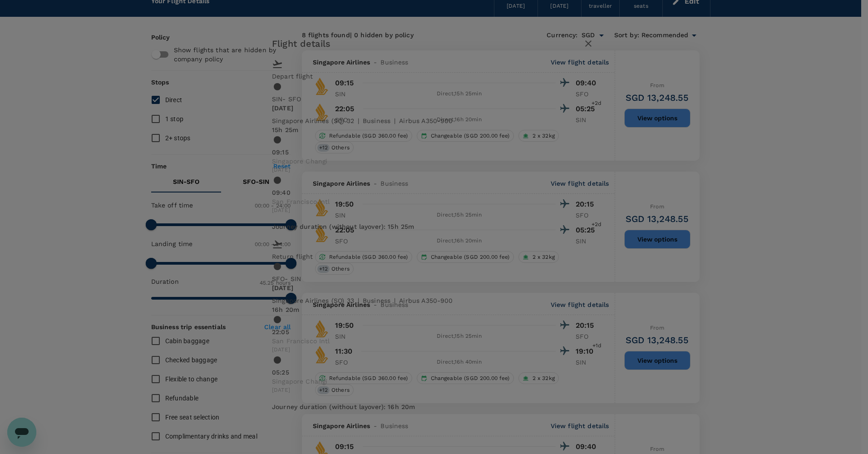  What do you see at coordinates (434, 332) in the screenshot?
I see `div: 22:05` at bounding box center [434, 332].